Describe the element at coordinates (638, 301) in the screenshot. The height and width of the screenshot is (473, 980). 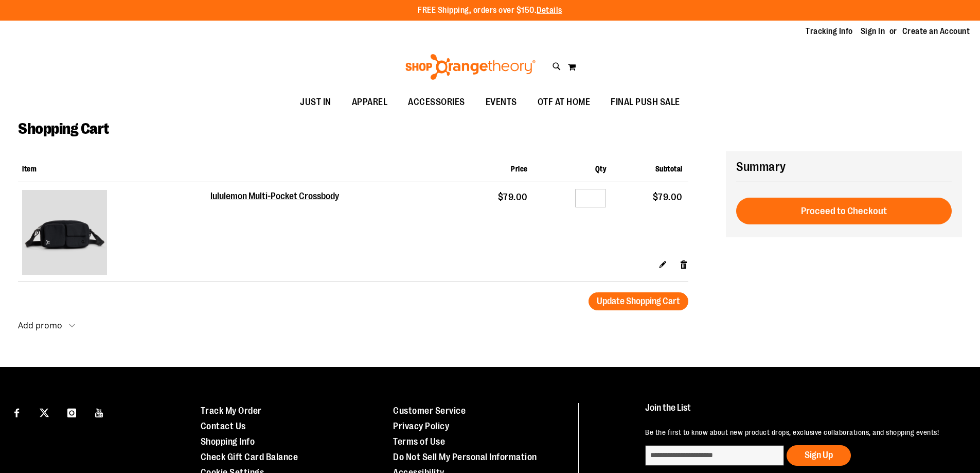
I see `span: Update Shopping Cart` at that location.